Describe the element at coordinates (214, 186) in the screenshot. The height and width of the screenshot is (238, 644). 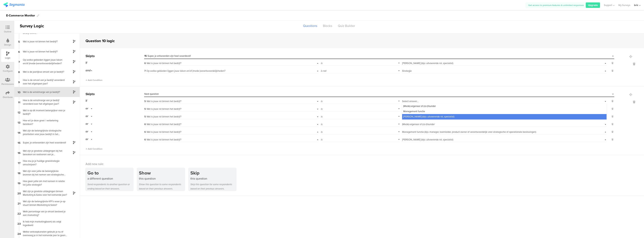
I see `div: Skip this question for some respondents based on their previous answers.` at that location.